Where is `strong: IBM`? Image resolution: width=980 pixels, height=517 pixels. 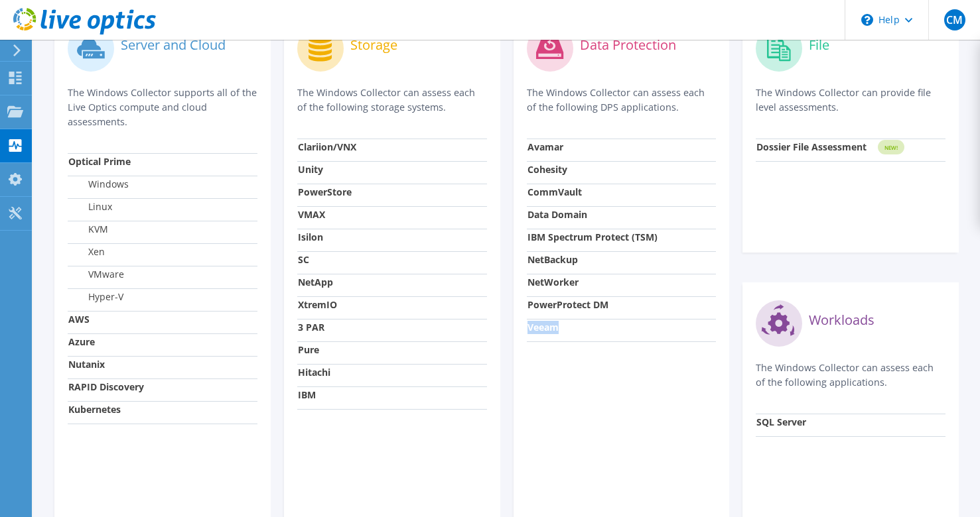
strong: IBM is located at coordinates (307, 394).